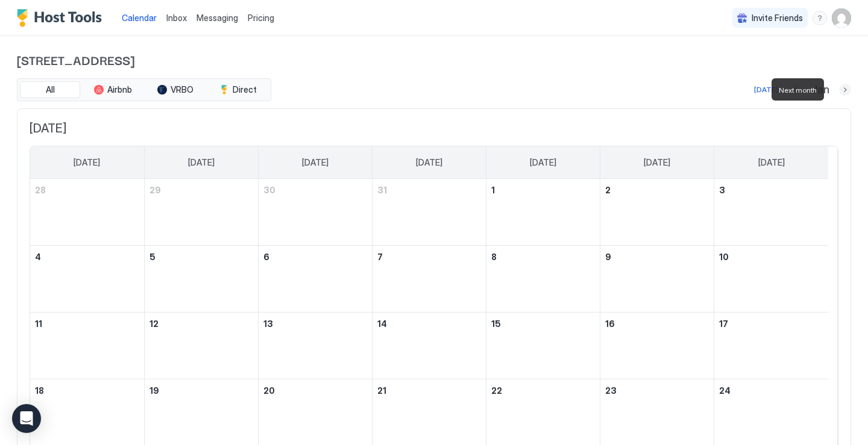 The width and height of the screenshot is (868, 445). Describe the element at coordinates (429, 212) in the screenshot. I see `td: December 31, 2025` at that location.